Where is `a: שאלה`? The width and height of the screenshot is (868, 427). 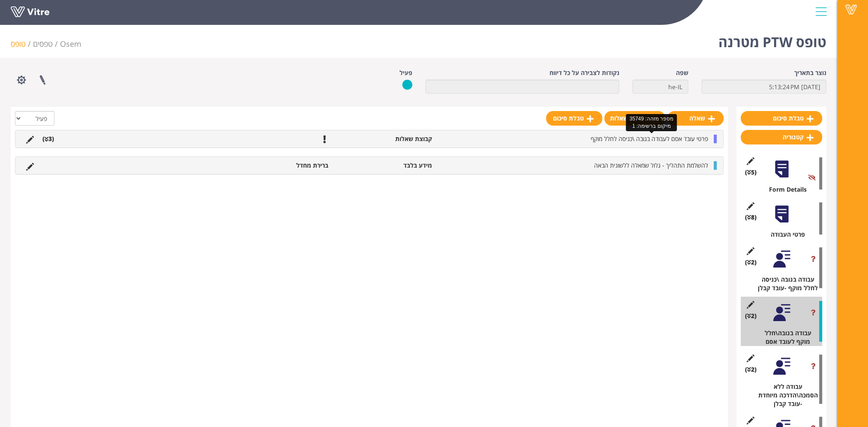
a: שאלה is located at coordinates (695, 119).